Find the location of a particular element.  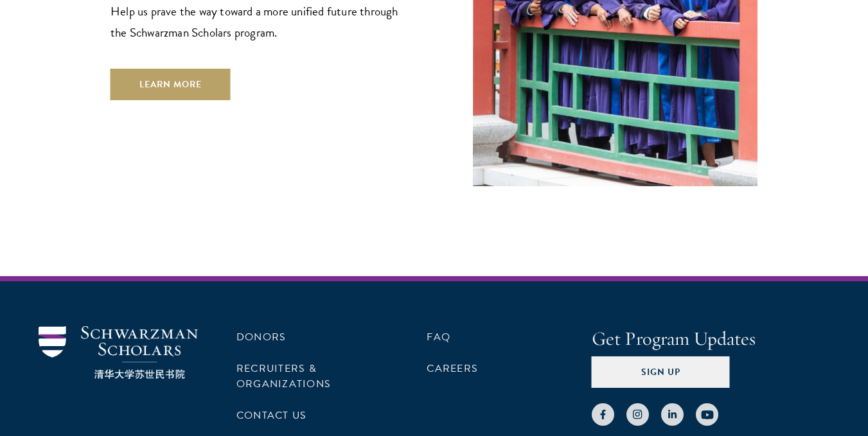

h4: Get Program Updates is located at coordinates (711, 340).